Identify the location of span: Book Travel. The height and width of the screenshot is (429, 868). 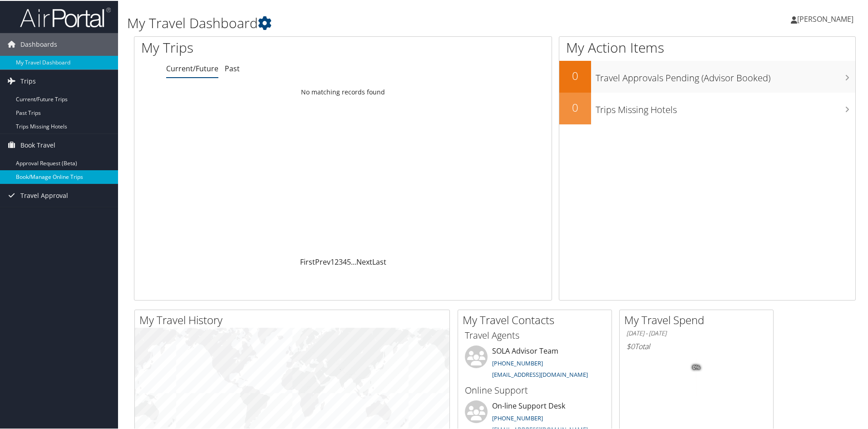
(38, 144).